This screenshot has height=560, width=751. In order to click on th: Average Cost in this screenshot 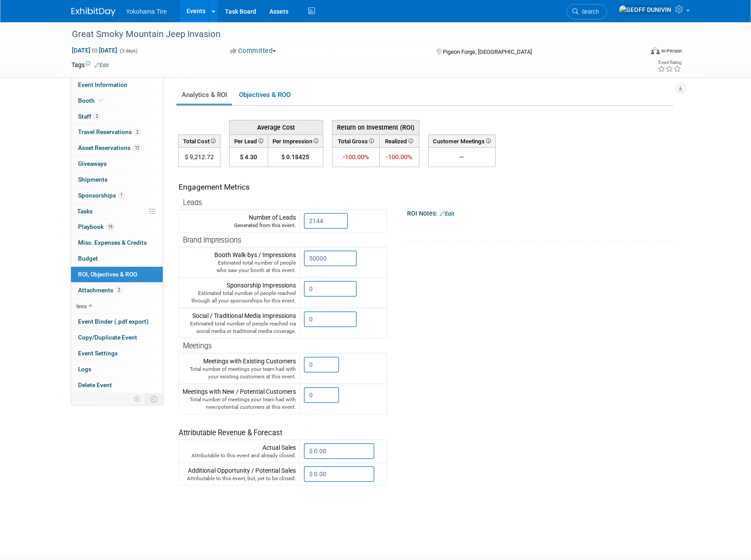, I will do `click(276, 127)`.